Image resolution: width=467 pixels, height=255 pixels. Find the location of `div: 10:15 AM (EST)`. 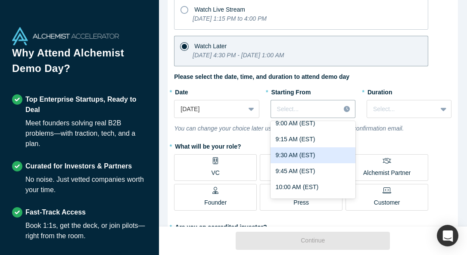

div: 10:15 AM (EST) is located at coordinates (313, 203).